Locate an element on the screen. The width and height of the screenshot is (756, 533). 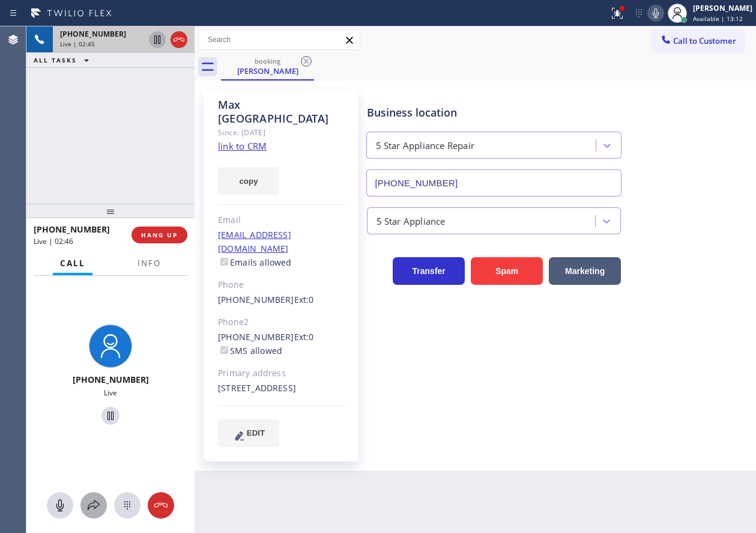
button: Call is located at coordinates (73, 263).